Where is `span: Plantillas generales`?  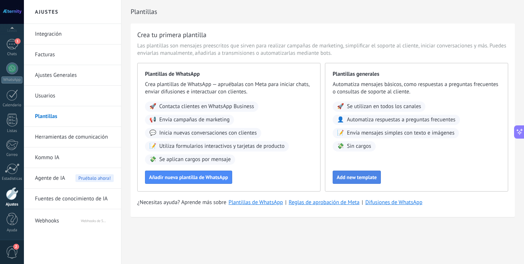
span: Plantillas generales is located at coordinates (416, 74).